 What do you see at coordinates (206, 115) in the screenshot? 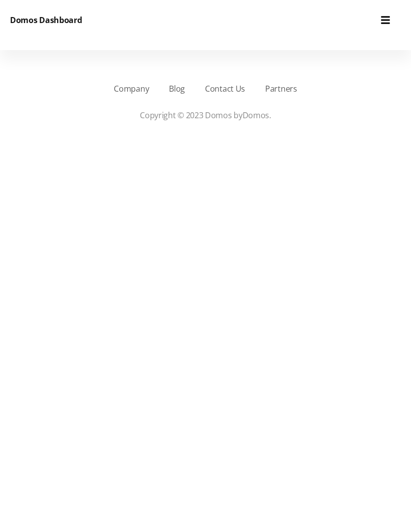
I see `p: Copyright © 2023 Domos by .` at bounding box center [206, 115].